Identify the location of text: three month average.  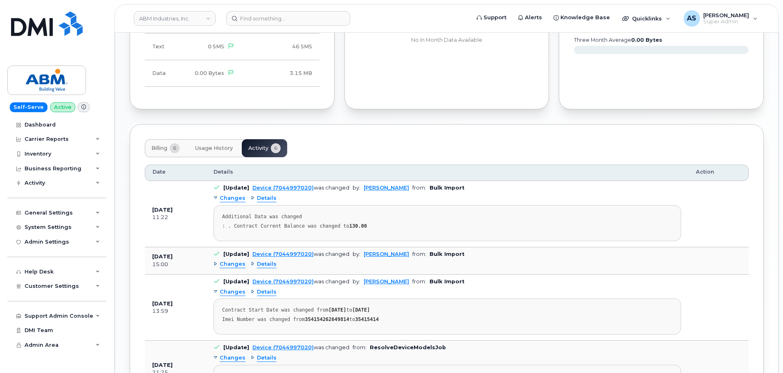
(618, 40).